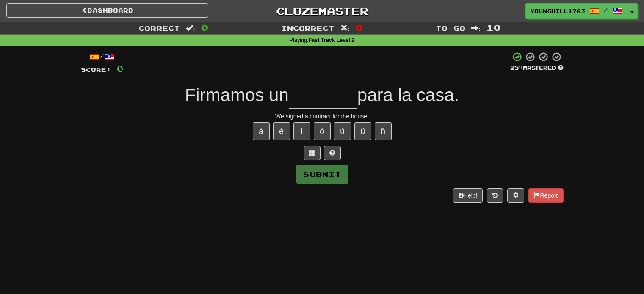 The height and width of the screenshot is (294, 644). What do you see at coordinates (96, 70) in the screenshot?
I see `span: Score:` at bounding box center [96, 70].